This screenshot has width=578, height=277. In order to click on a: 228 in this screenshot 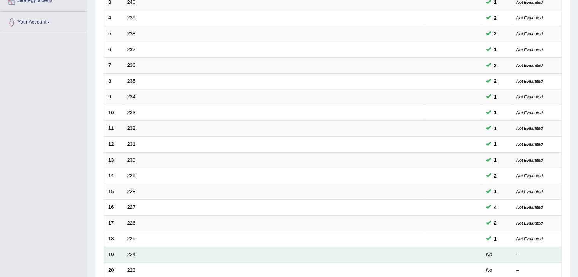, I will do `click(131, 192)`.